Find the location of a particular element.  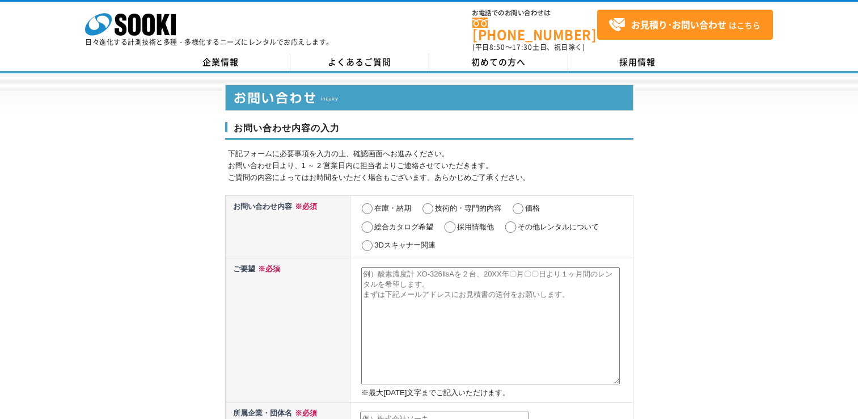

span: 8:50 is located at coordinates (498, 47).